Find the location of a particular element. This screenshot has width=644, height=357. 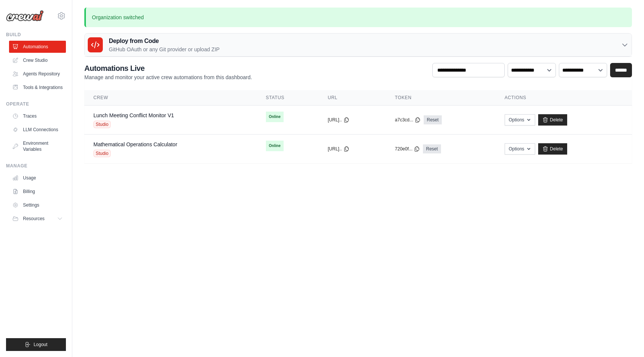

span: Logout is located at coordinates (40, 344).